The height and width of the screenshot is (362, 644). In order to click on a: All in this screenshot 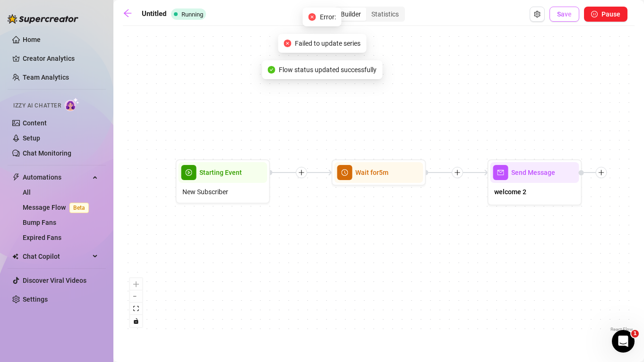, I will do `click(26, 193)`.